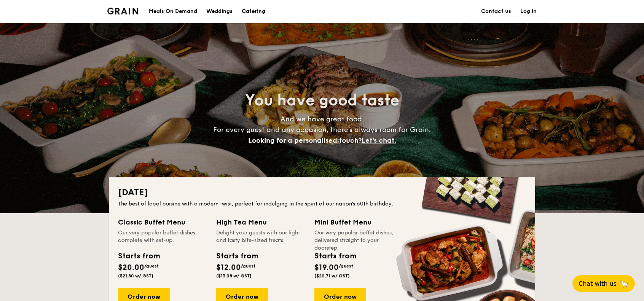 The height and width of the screenshot is (301, 644). I want to click on div: Our very popular buffet dishes, complete with set-up., so click(163, 236).